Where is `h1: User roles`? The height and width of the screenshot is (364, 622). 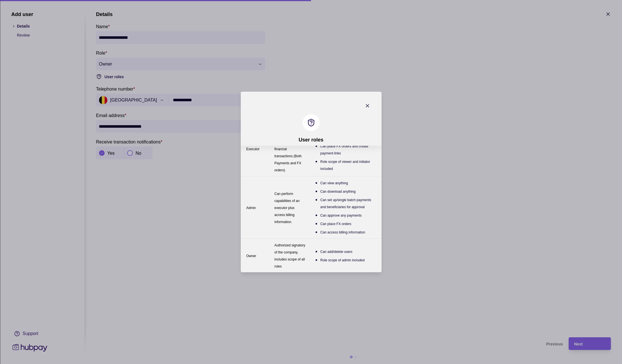 h1: User roles is located at coordinates (311, 140).